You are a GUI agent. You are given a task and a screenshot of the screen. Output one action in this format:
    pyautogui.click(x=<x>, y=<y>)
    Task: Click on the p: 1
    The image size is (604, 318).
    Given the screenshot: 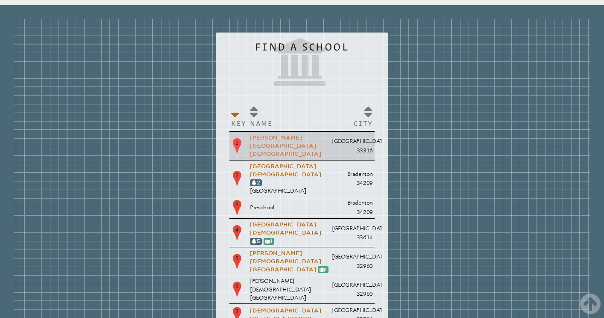 What is the action you would take?
    pyautogui.click(x=237, y=146)
    